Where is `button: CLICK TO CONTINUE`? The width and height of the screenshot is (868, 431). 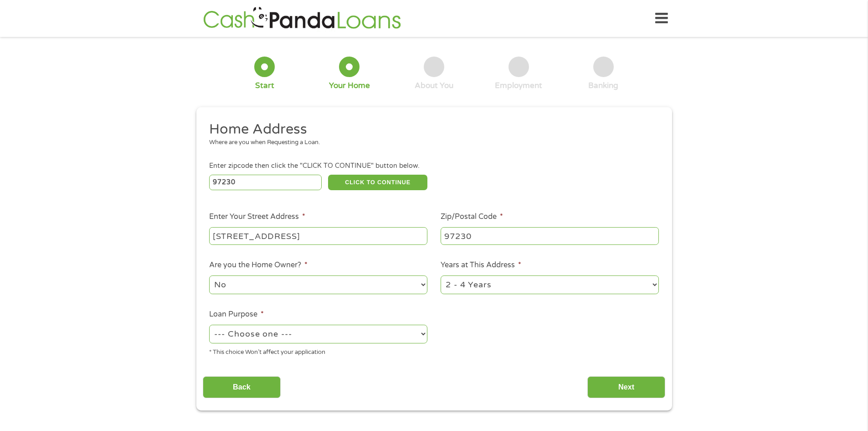
button: CLICK TO CONTINUE is located at coordinates (378, 182).